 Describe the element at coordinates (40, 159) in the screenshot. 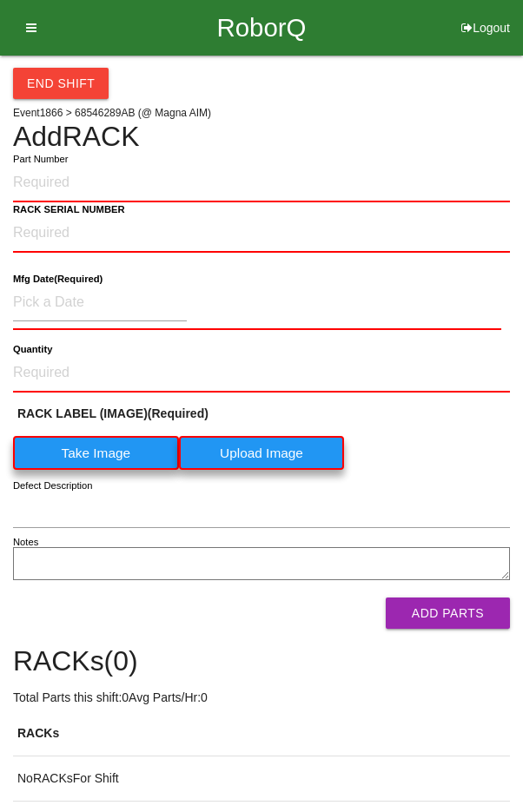

I see `label: Part Number` at that location.